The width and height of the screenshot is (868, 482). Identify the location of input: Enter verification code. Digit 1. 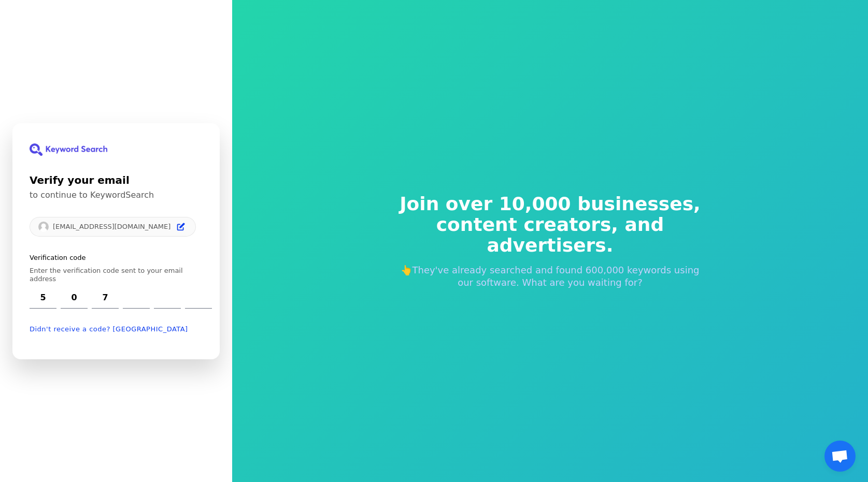
(43, 298).